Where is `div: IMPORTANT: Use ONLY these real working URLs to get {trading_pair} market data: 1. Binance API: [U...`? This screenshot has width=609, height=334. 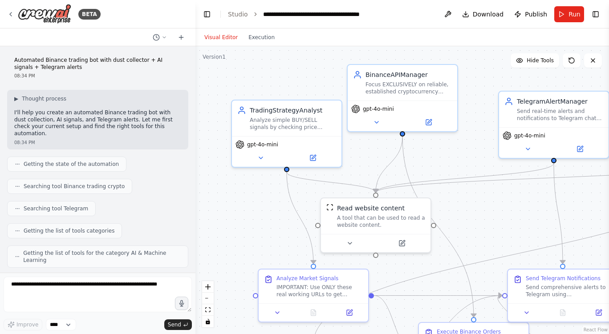 div: IMPORTANT: Use ONLY these real working URLs to get {trading_pair} market data: 1. Binance API: [U... is located at coordinates (320, 291).